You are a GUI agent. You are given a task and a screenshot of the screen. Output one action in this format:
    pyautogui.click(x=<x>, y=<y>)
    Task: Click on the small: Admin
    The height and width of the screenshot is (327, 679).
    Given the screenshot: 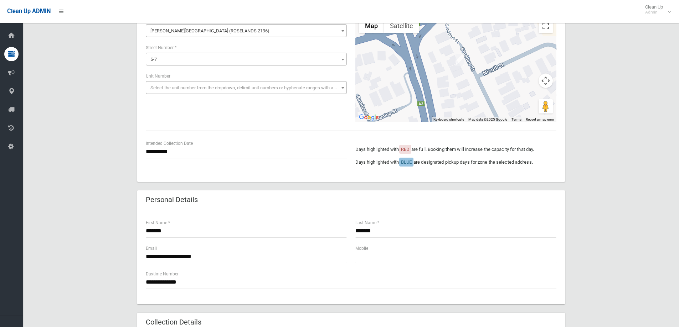 What is the action you would take?
    pyautogui.click(x=654, y=12)
    